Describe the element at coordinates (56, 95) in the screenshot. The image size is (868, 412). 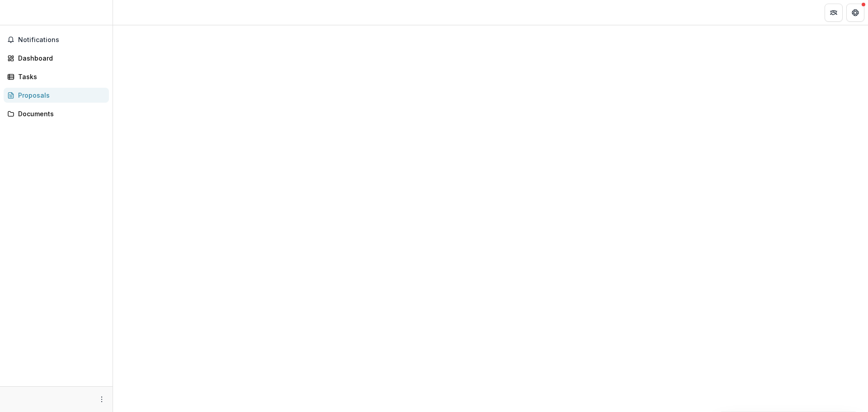
I see `a: Proposals` at that location.